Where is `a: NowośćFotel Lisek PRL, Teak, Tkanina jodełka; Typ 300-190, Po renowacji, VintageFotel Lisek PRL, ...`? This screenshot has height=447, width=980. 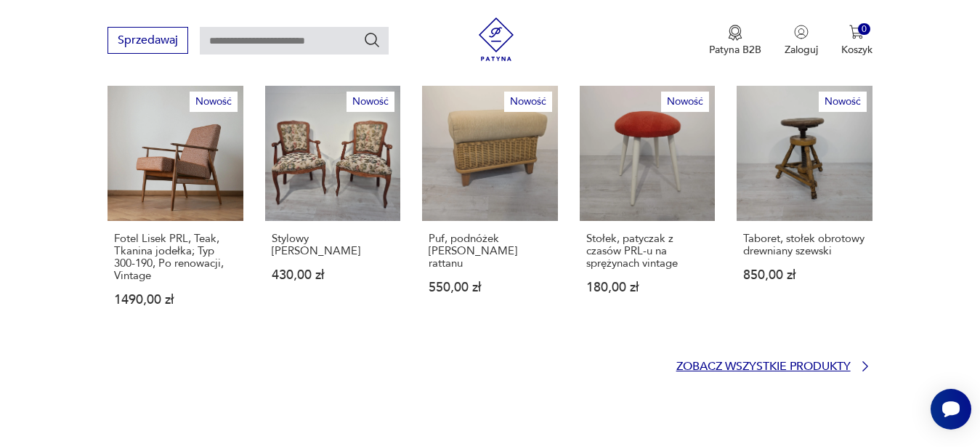
a: NowośćFotel Lisek PRL, Teak, Tkanina jodełka; Typ 300-190, Po renowacji, VintageFotel Lisek PRL, ... is located at coordinates (175, 210).